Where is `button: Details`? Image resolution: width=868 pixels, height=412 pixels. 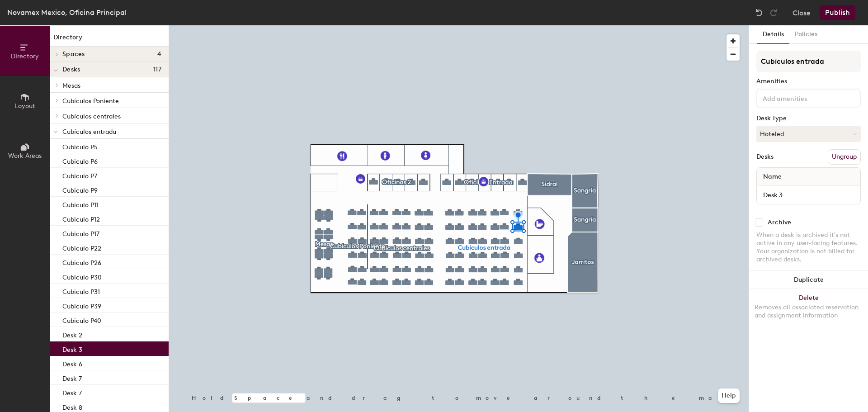
button: Details is located at coordinates (773, 34).